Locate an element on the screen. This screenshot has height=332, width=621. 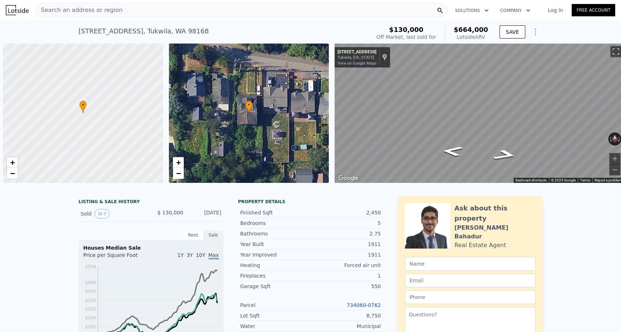
div: Garage Sqft is located at coordinates (276, 286).